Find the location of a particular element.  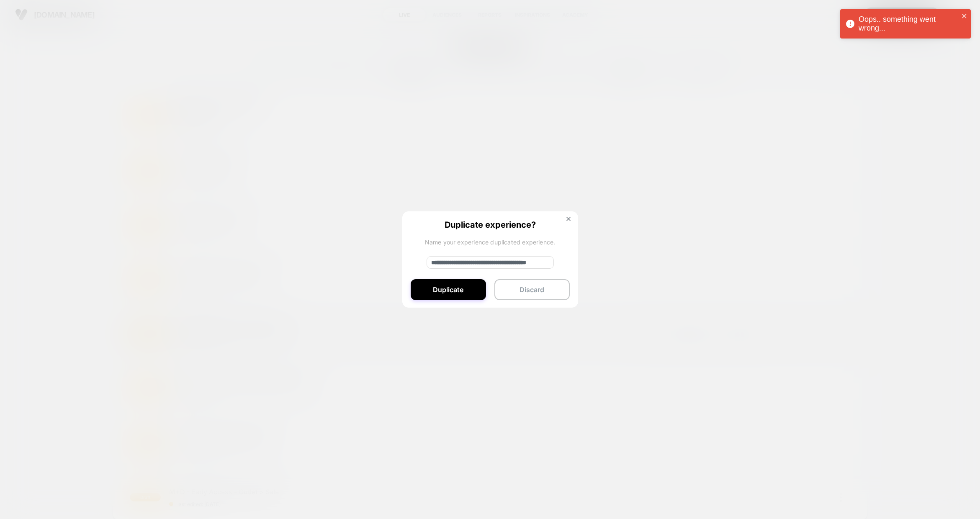

img: close is located at coordinates (568, 219).